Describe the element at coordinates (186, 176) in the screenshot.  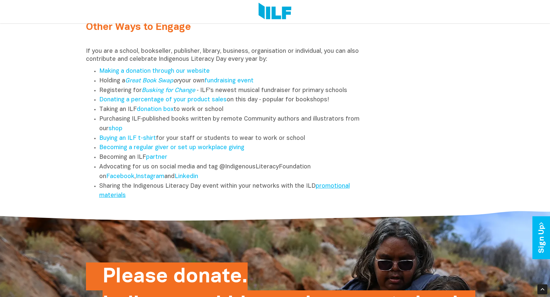
I see `a: Linkedin` at that location.